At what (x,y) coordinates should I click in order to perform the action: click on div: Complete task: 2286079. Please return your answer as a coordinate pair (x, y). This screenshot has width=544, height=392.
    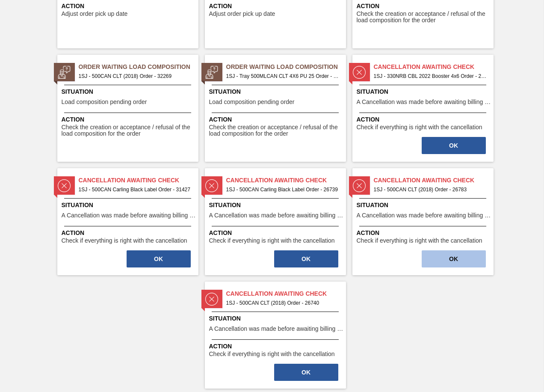
    Looking at the image, I should click on (158, 259).